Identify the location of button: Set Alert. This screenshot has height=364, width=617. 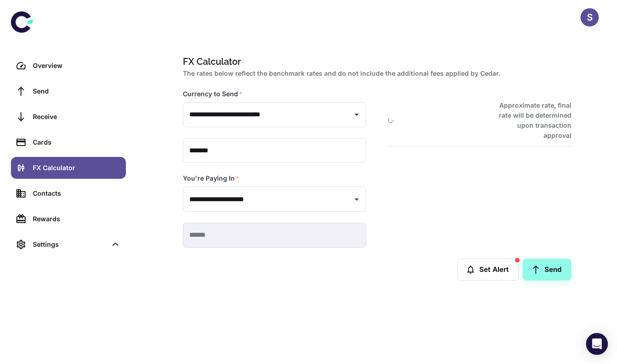
(488, 270).